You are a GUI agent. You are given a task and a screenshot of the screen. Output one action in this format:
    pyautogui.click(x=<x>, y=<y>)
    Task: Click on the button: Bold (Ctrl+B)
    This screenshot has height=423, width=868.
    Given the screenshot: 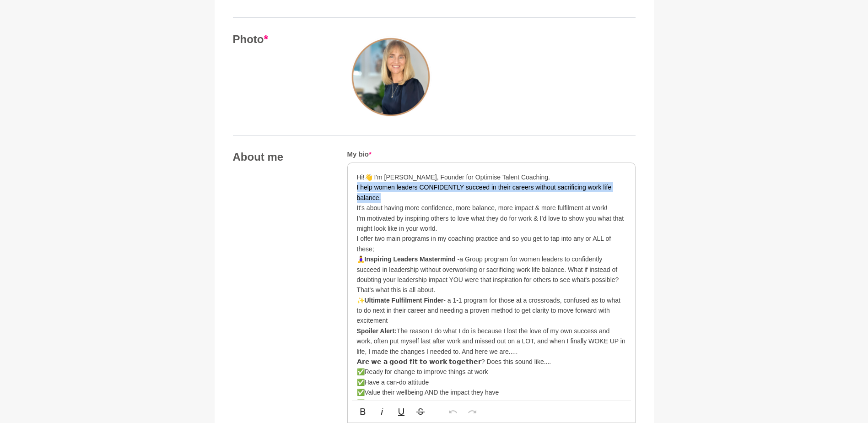 What is the action you would take?
    pyautogui.click(x=363, y=411)
    